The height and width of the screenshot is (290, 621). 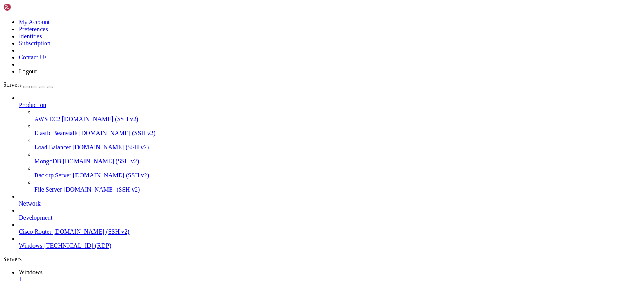 What do you see at coordinates (28, 71) in the screenshot?
I see `a: Logout` at bounding box center [28, 71].